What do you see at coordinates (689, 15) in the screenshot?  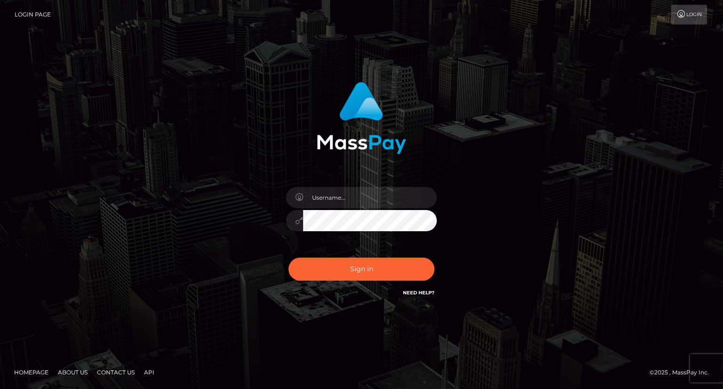 I see `a: Login` at bounding box center [689, 15].